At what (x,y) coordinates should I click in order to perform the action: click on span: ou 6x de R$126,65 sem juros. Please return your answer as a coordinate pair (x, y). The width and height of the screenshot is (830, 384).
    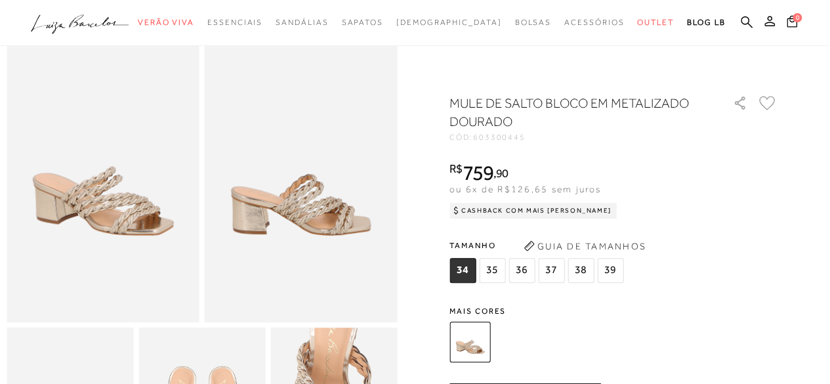
    Looking at the image, I should click on (525, 189).